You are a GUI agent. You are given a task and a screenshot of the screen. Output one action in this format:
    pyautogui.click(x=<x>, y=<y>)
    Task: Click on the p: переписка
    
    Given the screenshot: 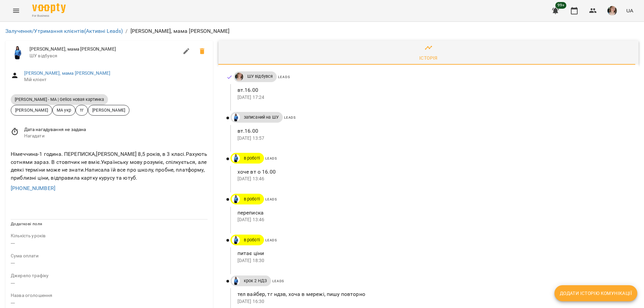 What is the action you would take?
    pyautogui.click(x=432, y=212)
    